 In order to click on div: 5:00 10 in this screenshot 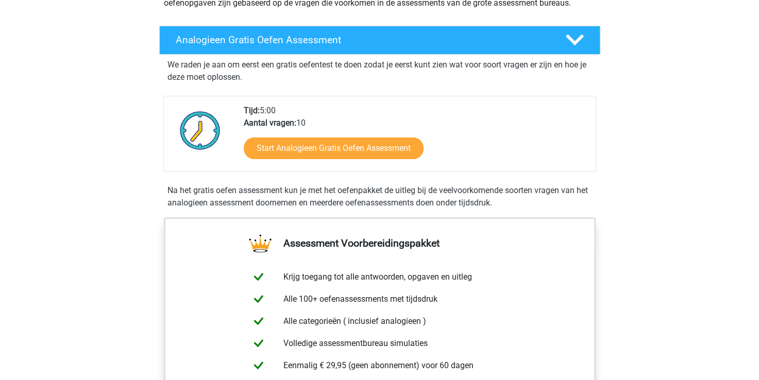, I will do `click(415, 138)`.